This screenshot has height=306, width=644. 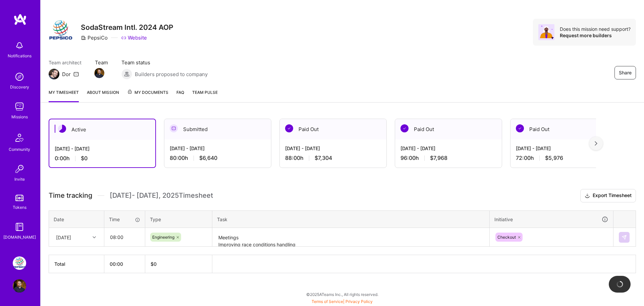 What do you see at coordinates (19, 263) in the screenshot?
I see `a: PepsiCo: SodaStream Intl. 2024 AOP` at bounding box center [19, 263].